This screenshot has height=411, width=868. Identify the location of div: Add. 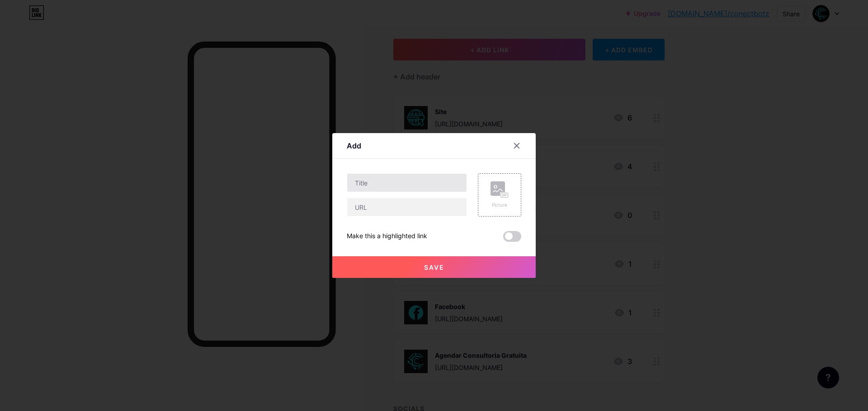
(354, 146).